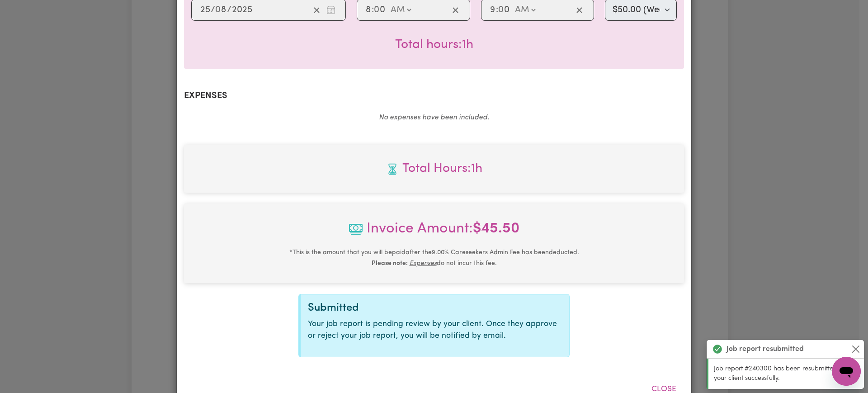 This screenshot has height=393, width=868. Describe the element at coordinates (435, 330) in the screenshot. I see `p: Your job report is pending review by your client. Once they approve or reject your job report, yo...` at that location.